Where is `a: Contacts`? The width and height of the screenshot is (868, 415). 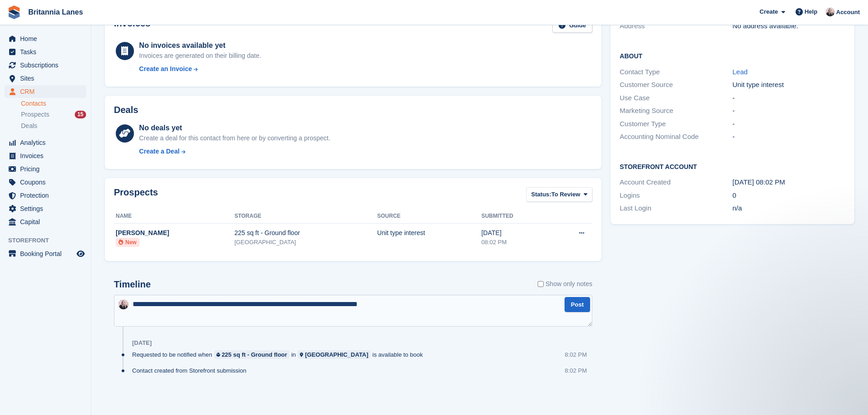 a: Contacts is located at coordinates (53, 103).